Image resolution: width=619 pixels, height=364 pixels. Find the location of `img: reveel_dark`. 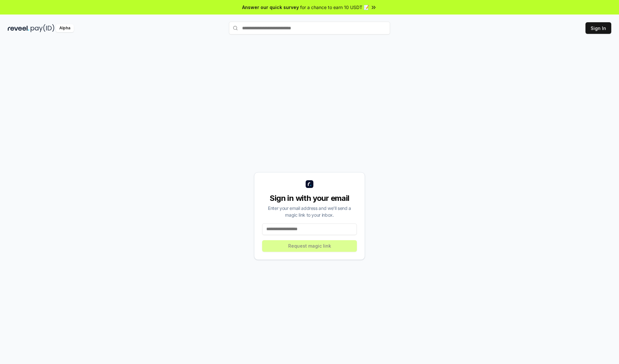

img: reveel_dark is located at coordinates (18, 28).